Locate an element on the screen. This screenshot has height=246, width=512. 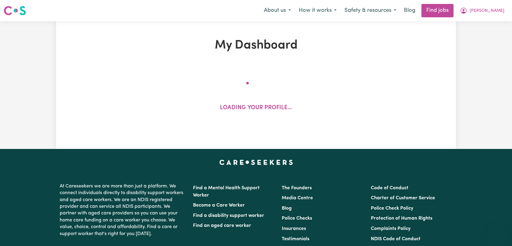
a: Media Centre is located at coordinates (297, 198).